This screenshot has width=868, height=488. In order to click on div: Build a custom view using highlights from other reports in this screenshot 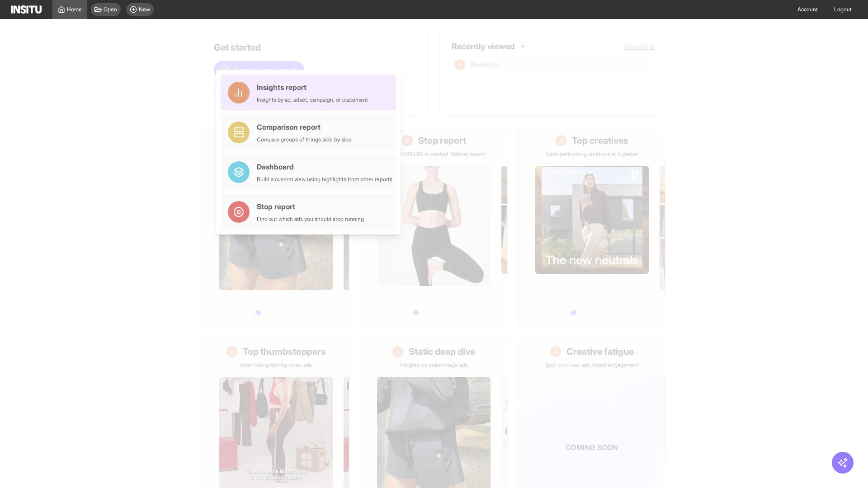, I will do `click(325, 179)`.